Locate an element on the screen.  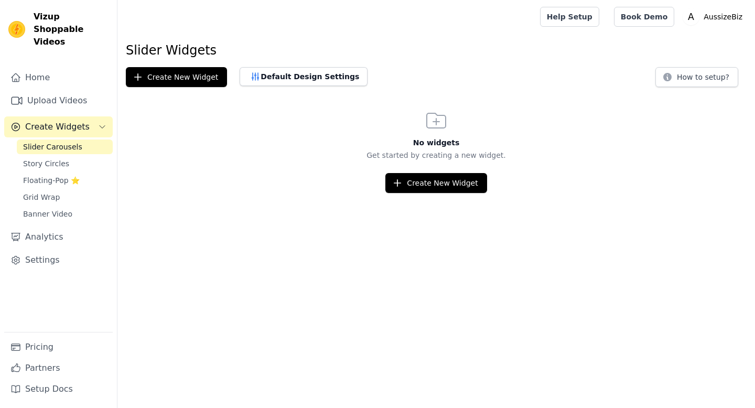
a: Analytics is located at coordinates (58, 237).